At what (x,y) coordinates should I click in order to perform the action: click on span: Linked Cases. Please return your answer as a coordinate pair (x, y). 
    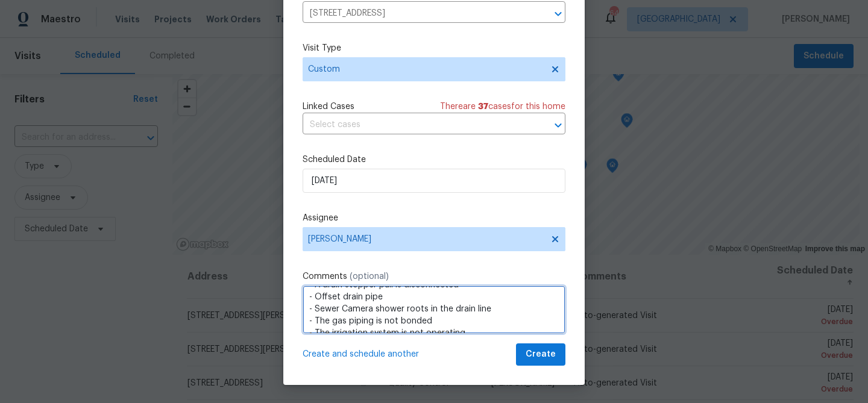
    Looking at the image, I should click on (329, 106).